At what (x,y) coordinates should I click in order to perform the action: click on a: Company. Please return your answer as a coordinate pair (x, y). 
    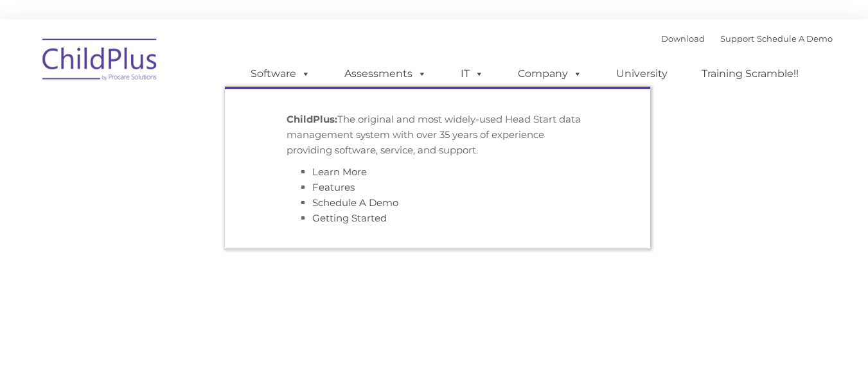
    Looking at the image, I should click on (550, 74).